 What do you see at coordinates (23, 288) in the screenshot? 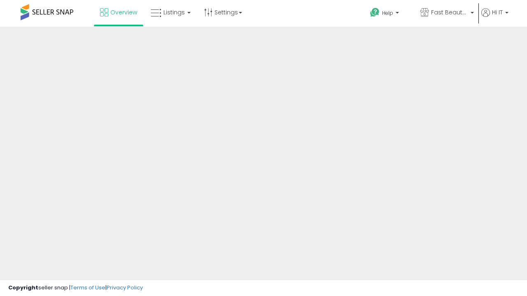
I see `strong: Copyright` at bounding box center [23, 288].